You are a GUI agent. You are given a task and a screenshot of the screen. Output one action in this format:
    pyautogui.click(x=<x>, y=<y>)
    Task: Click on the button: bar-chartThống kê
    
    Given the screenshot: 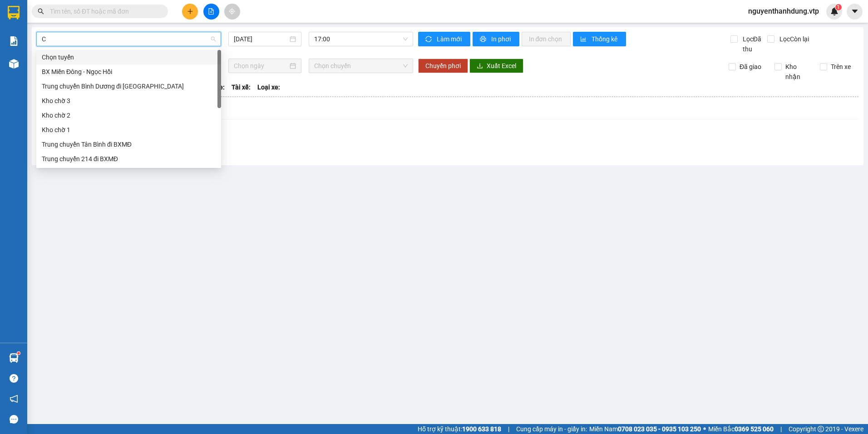 What is the action you would take?
    pyautogui.click(x=599, y=39)
    